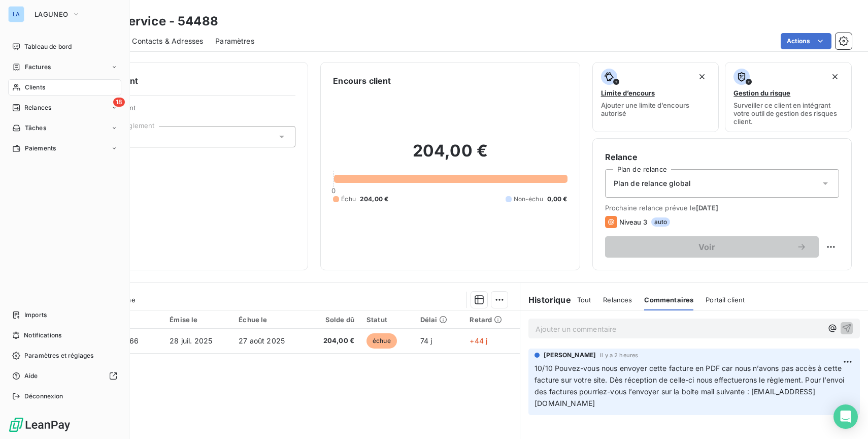 Image resolution: width=868 pixels, height=439 pixels. I want to click on span: il y a 2 heures, so click(619, 355).